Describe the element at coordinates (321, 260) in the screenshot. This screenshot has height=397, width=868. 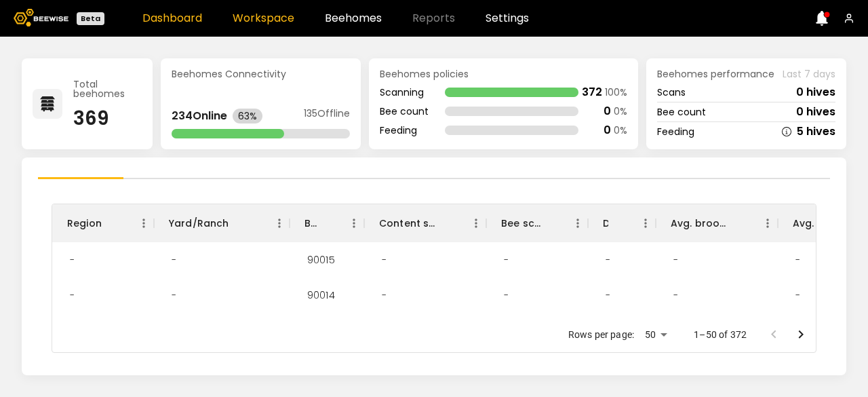
I see `div: 90015` at that location.